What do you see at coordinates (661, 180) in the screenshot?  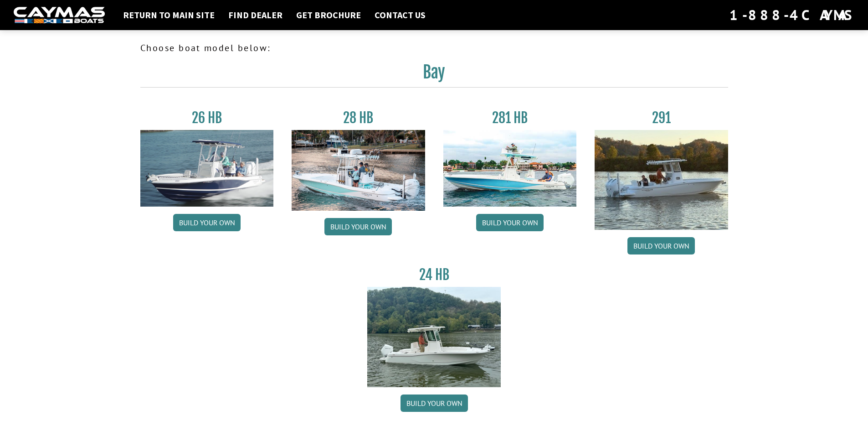 I see `img: 291_Thumbnail.jpg` at bounding box center [661, 180].